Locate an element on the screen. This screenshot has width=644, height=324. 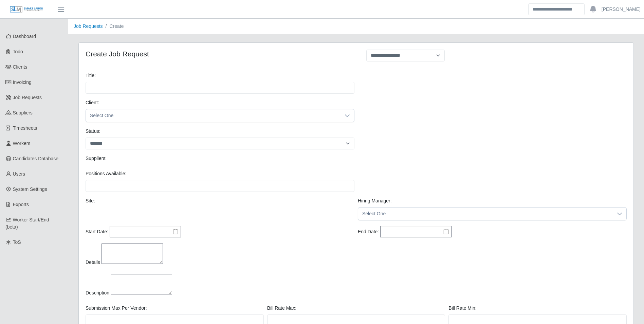
label: Hiring Manager: is located at coordinates (375, 201).